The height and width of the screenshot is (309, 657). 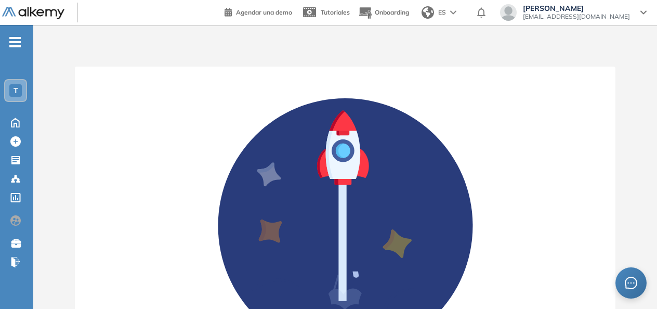 What do you see at coordinates (264, 12) in the screenshot?
I see `span: Agendar una demo` at bounding box center [264, 12].